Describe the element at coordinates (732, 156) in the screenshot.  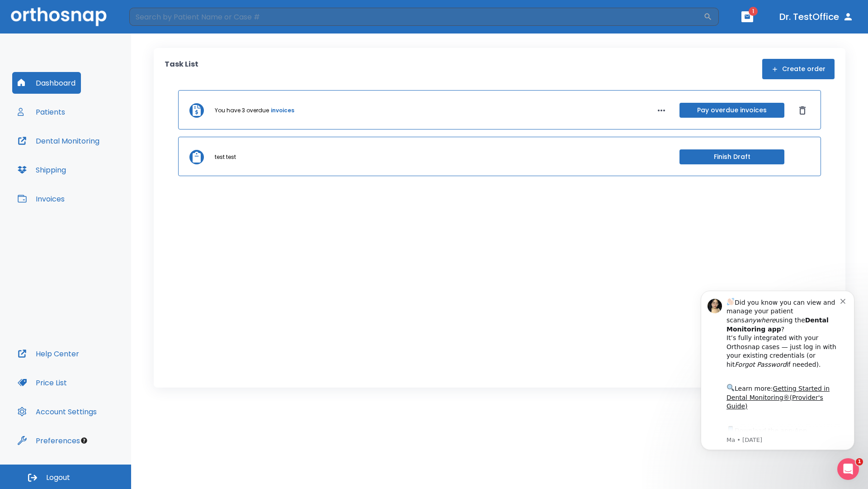
I see `button: Finish Draft` at that location.